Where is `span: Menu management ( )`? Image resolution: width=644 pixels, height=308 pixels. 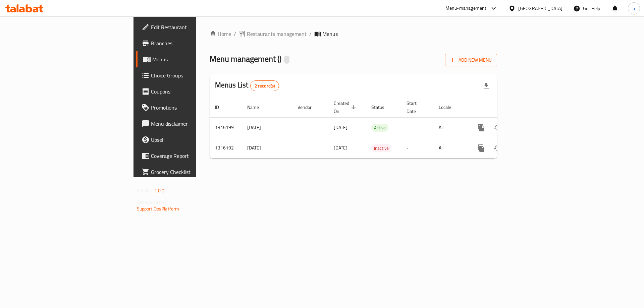
span: Menu management ( ) is located at coordinates (246, 59).